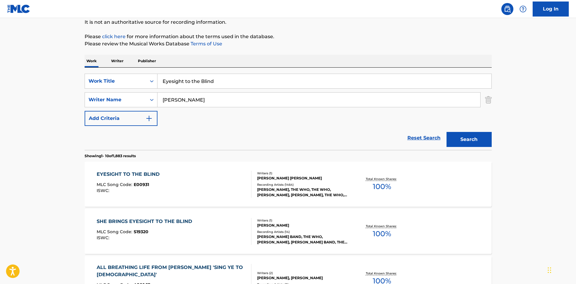 This screenshot has height=284, width=576. What do you see at coordinates (302, 185) in the screenshot?
I see `div: Recording Artists ( 1464 )` at bounding box center [302, 185].